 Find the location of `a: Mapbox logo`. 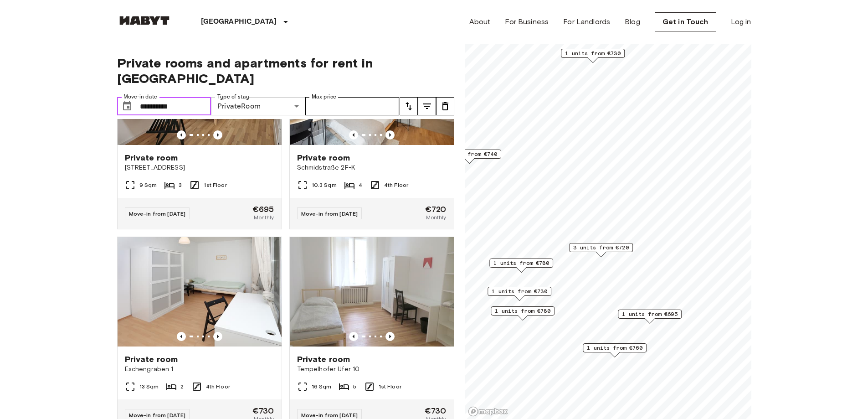

a: Mapbox logo is located at coordinates (488, 411).